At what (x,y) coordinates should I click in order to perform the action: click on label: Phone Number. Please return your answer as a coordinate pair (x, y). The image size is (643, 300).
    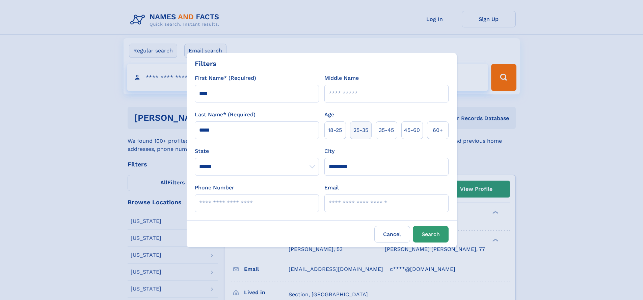
    Looking at the image, I should click on (214, 187).